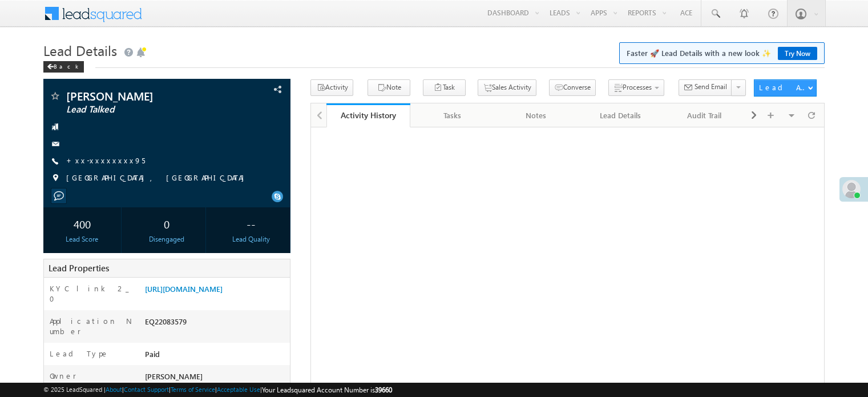 The image size is (868, 397). Describe the element at coordinates (451, 115) in the screenshot. I see `div: Tasks` at that location.